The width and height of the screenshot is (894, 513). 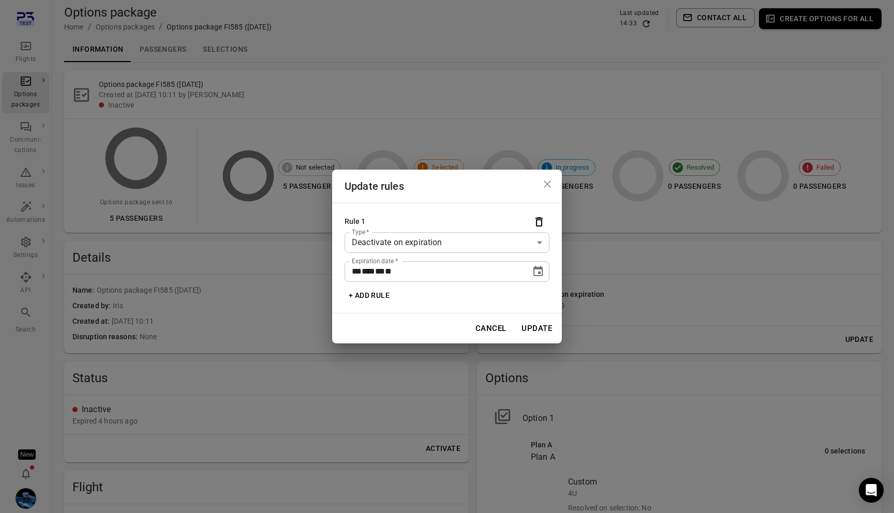 What do you see at coordinates (538, 272) in the screenshot?
I see `button: Choose date, selected date is Aug 26, 2025` at bounding box center [538, 272].